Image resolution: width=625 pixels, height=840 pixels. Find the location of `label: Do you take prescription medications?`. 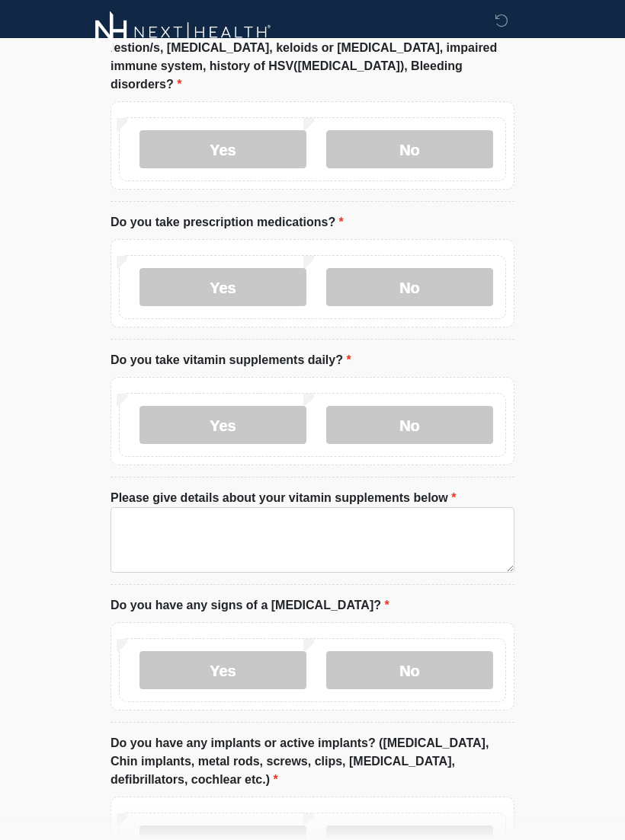

label: Do you take prescription medications? is located at coordinates (227, 223).